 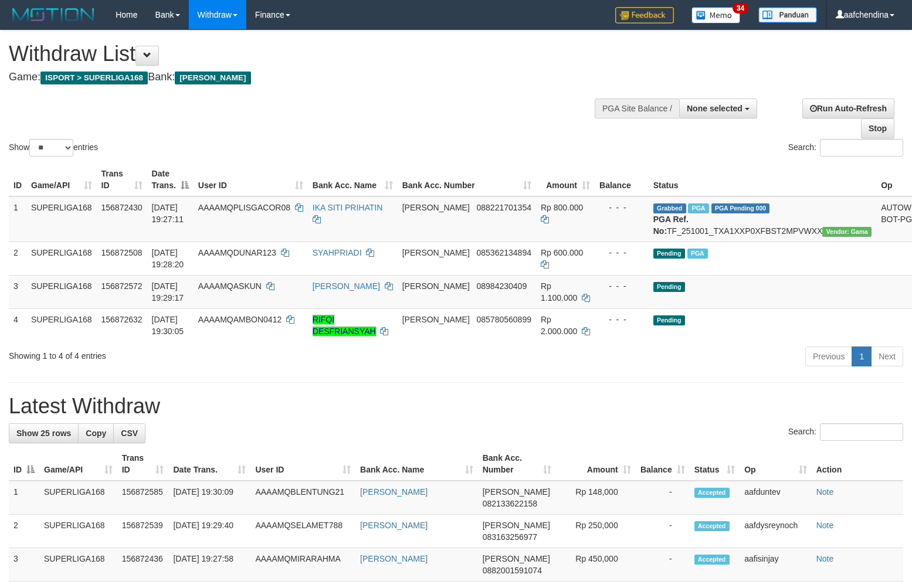 What do you see at coordinates (94, 78) in the screenshot?
I see `span: ISPORT > SUPERLIGA168` at bounding box center [94, 78].